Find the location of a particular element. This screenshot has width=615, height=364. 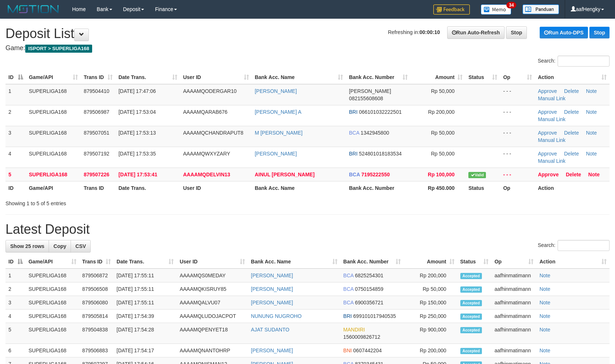

a: AJAT SUDANTO is located at coordinates (270, 329).